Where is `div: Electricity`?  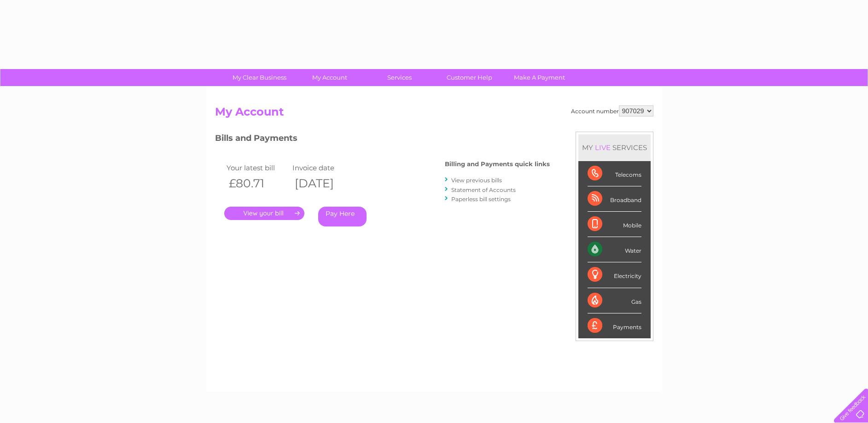
div: Electricity is located at coordinates (614, 275).